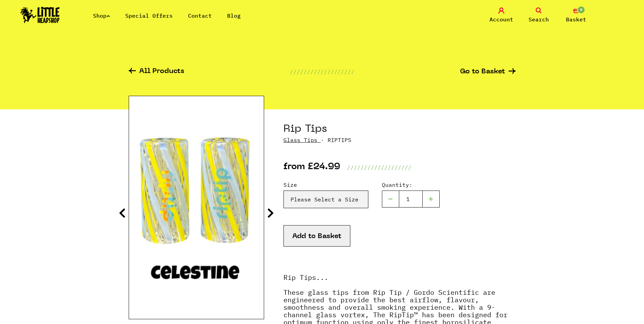 This screenshot has width=644, height=324. I want to click on label: Size, so click(326, 185).